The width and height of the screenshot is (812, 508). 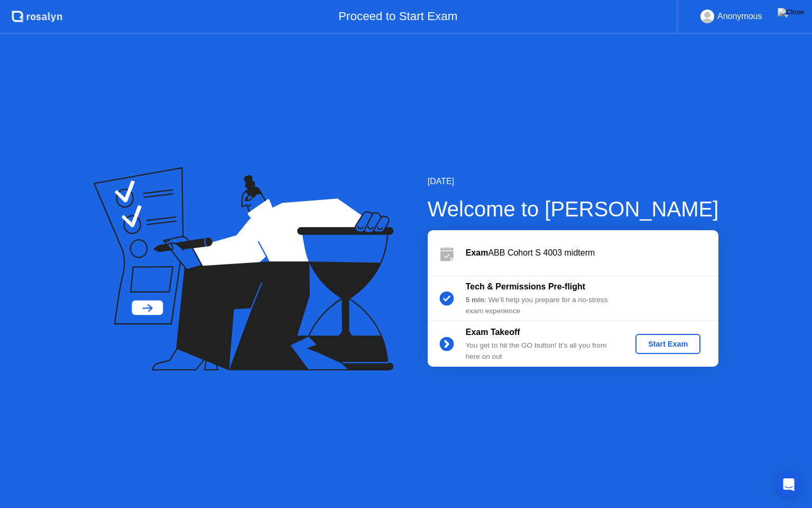 I want to click on img: Close, so click(x=791, y=12).